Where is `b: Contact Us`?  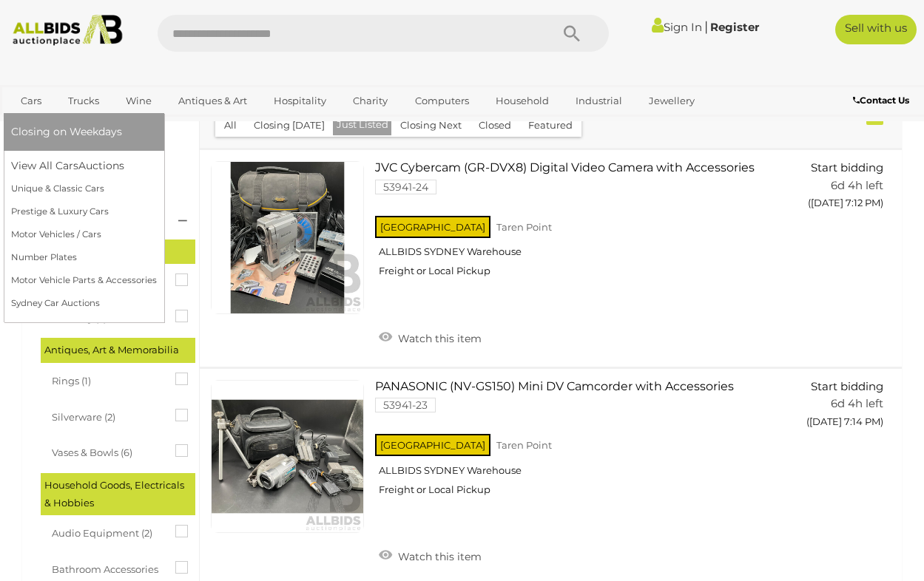
b: Contact Us is located at coordinates (880, 100).